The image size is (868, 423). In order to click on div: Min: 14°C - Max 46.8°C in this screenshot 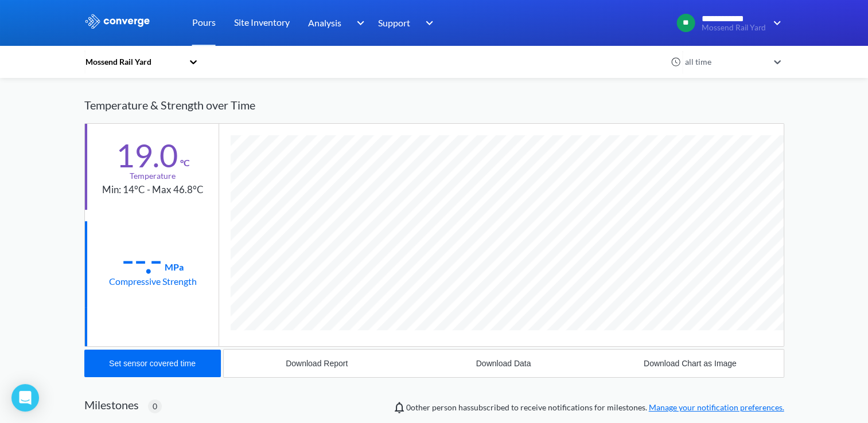, I will do `click(153, 190)`.